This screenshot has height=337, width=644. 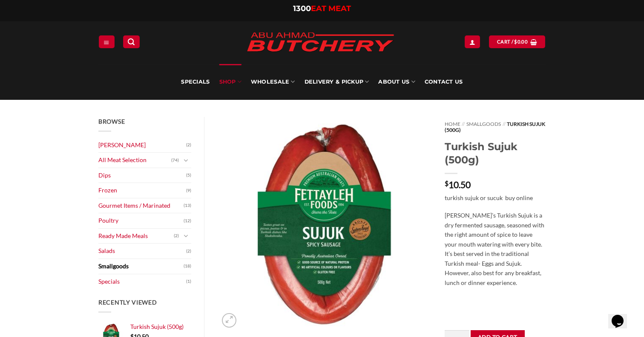 I want to click on p: turkish sujuk or sucuk buy online, so click(x=495, y=198).